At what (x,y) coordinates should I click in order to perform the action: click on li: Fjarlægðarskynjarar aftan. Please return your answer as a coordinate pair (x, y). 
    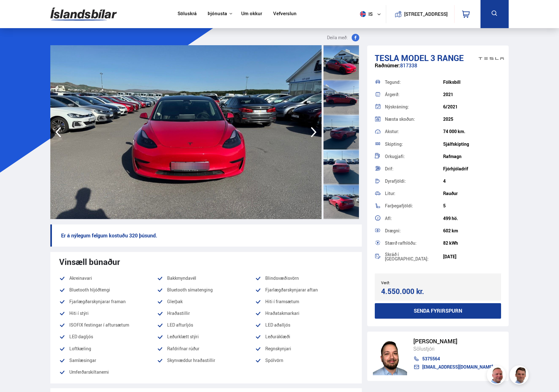
    Looking at the image, I should click on (304, 290).